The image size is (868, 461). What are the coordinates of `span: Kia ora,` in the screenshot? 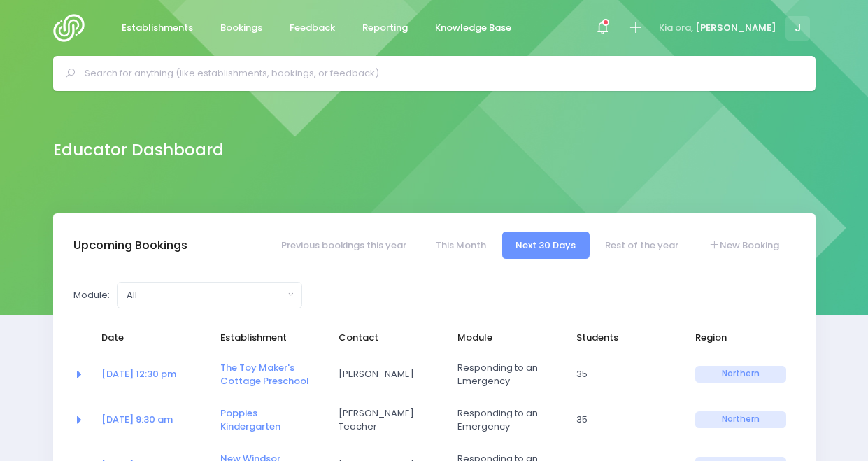 It's located at (676, 28).